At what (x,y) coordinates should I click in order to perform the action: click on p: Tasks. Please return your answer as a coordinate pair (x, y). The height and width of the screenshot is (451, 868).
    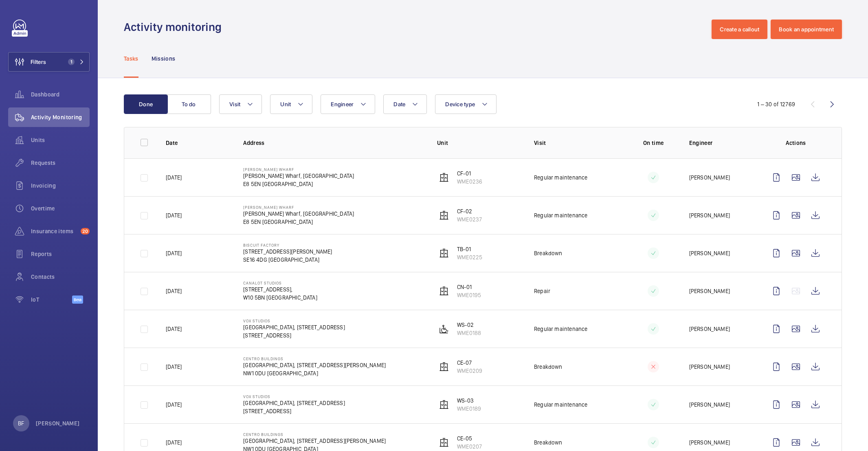
    Looking at the image, I should click on (131, 59).